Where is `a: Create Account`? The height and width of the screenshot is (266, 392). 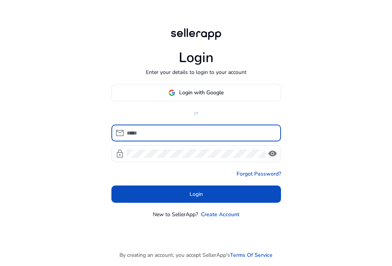
a: Create Account is located at coordinates (220, 214).